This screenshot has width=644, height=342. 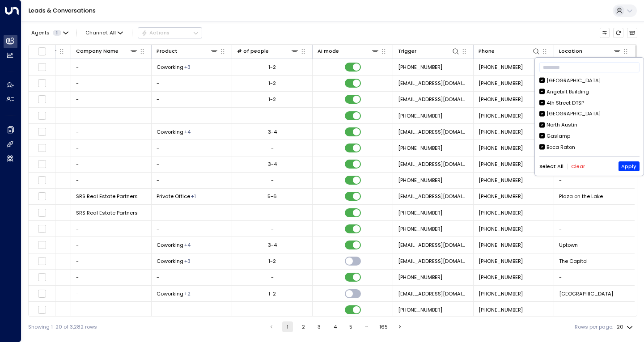 I want to click on span: Agents, so click(x=40, y=32).